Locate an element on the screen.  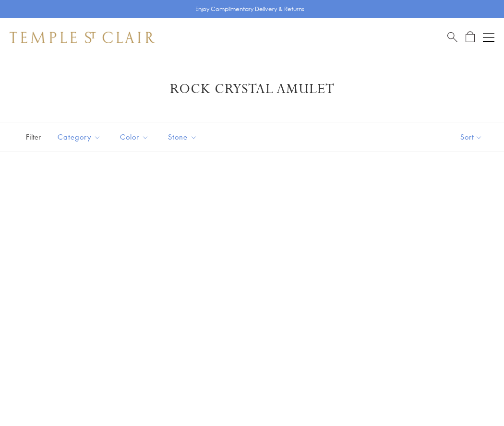
span: Stone is located at coordinates (184, 137).